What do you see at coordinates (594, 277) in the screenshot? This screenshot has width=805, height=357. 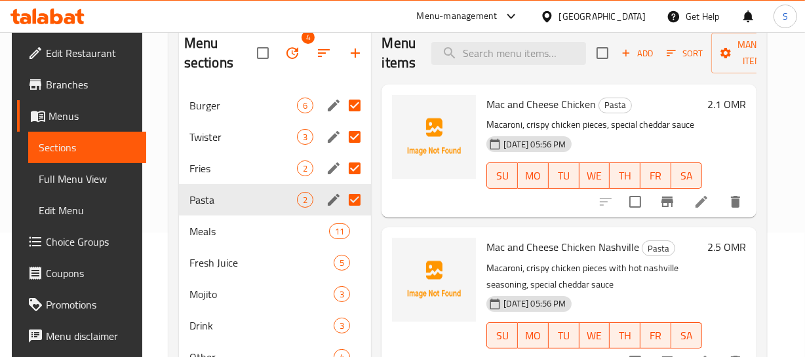 I see `p: Macaroni, crispy chicken pieces with hot nashville seasoning, special cheddar sauce` at bounding box center [594, 277].